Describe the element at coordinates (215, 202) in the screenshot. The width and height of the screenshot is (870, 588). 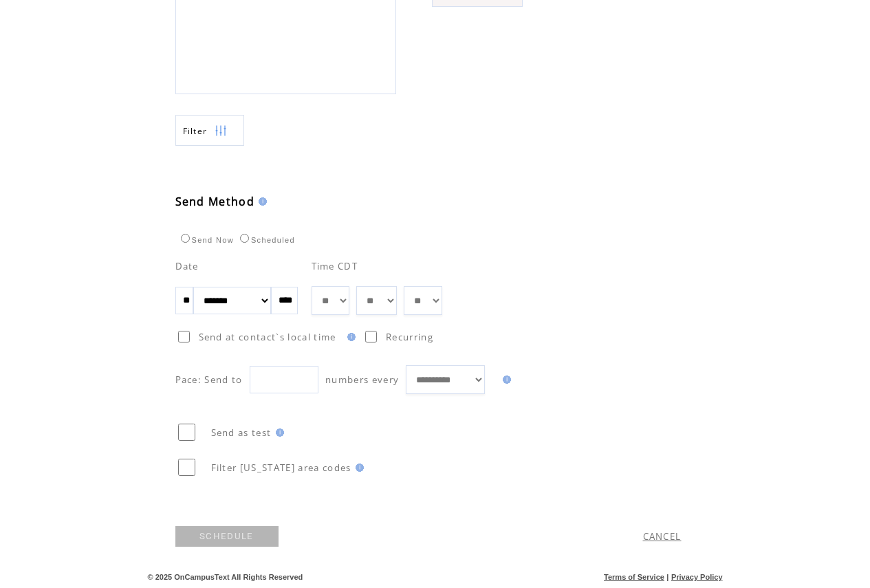
I see `span: Send Method` at that location.